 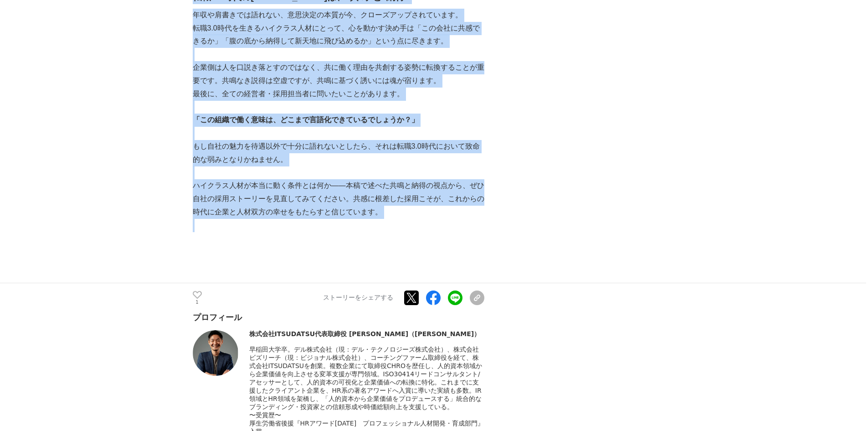 I want to click on span: 早稲田大学卒。デル株式会社（現：デル・テクノロジーズ株式会社）、株式会社ビズリーチ（現：ビジョナル株式会社）、コーチングファーム取締役を経て、株式会社ITSUDATSUを創業。複数企業にて取締役..., so click(x=366, y=378).